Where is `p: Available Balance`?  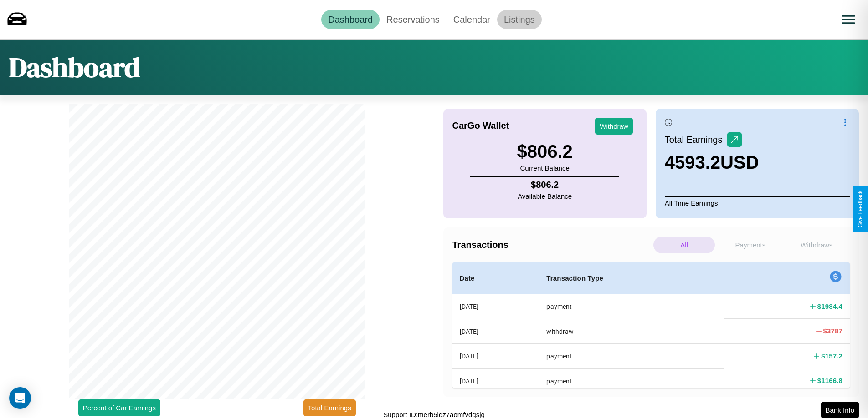 p: Available Balance is located at coordinates (545, 196).